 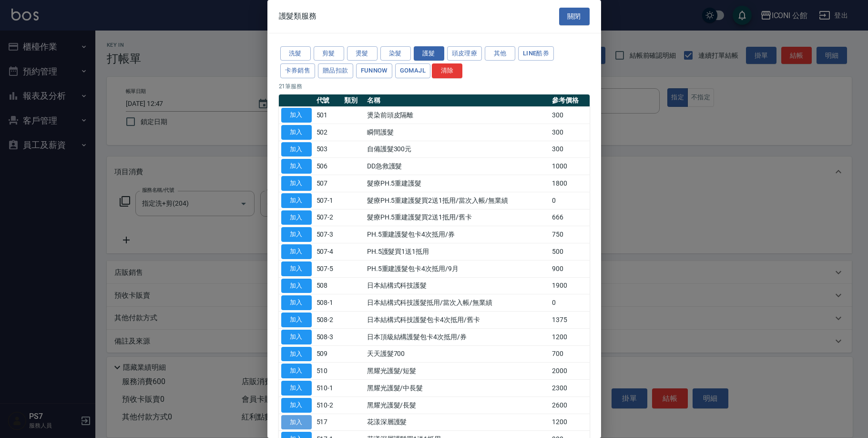 What do you see at coordinates (435, 87) in the screenshot?
I see `p: 21 筆服務` at bounding box center [435, 87].